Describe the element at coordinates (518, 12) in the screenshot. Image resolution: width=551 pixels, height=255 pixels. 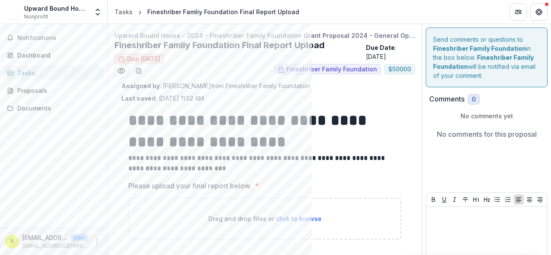
I see `button: Partners` at that location.